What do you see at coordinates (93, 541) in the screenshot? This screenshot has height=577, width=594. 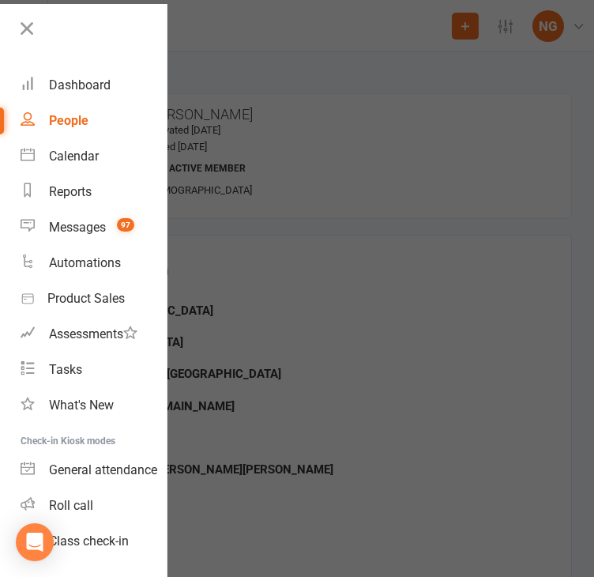 I see `a: Class kiosk mode` at bounding box center [93, 541].